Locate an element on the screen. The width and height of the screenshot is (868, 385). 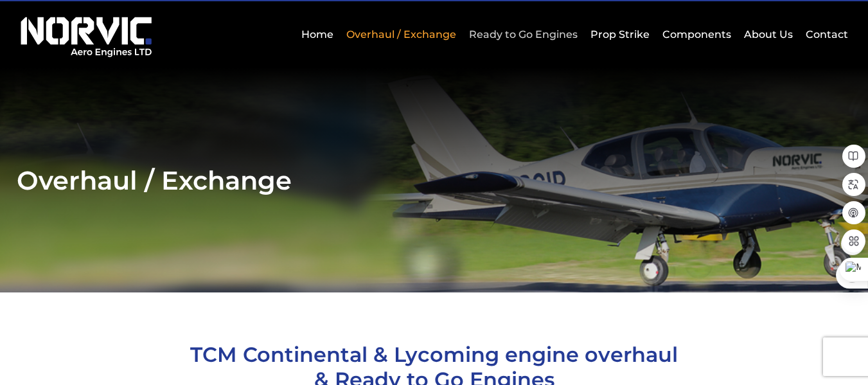
a: Home is located at coordinates (317, 34).